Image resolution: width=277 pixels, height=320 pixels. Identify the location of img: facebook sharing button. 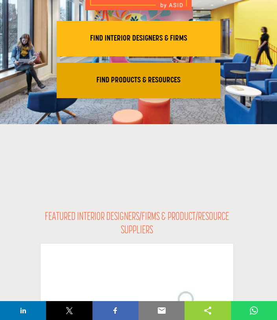
(115, 310).